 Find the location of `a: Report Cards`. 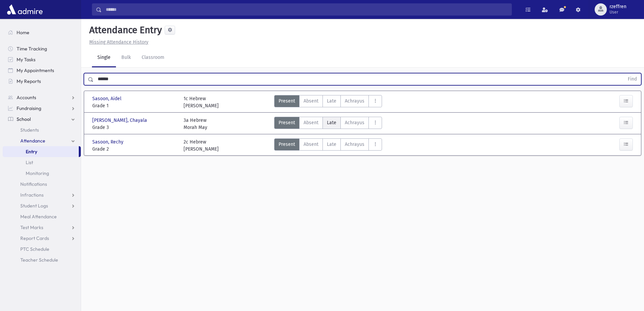

a: Report Cards is located at coordinates (41, 238).